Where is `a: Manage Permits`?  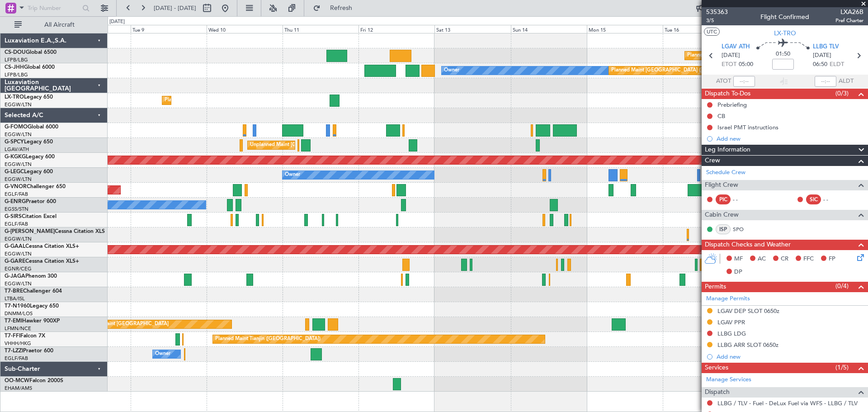 a: Manage Permits is located at coordinates (728, 299).